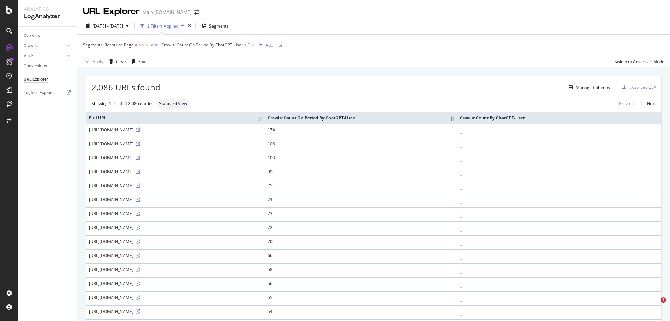 The width and height of the screenshot is (670, 321). I want to click on div: 2 Filters Applied, so click(163, 26).